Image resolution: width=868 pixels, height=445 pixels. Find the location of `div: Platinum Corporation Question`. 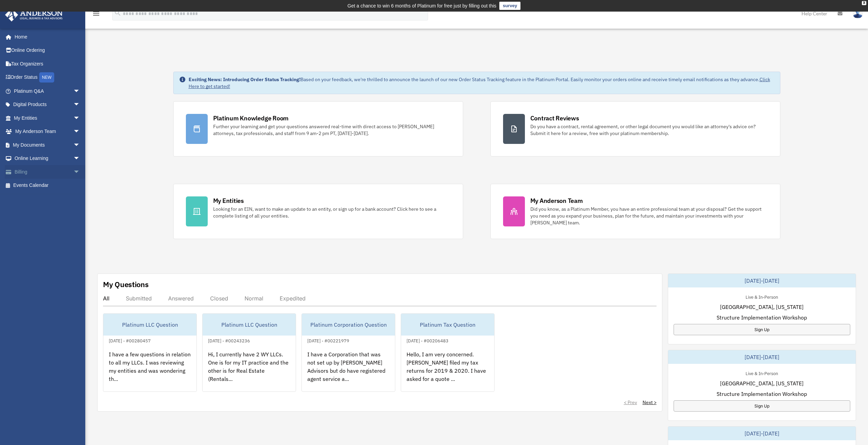

div: Platinum Corporation Question is located at coordinates (348, 324).